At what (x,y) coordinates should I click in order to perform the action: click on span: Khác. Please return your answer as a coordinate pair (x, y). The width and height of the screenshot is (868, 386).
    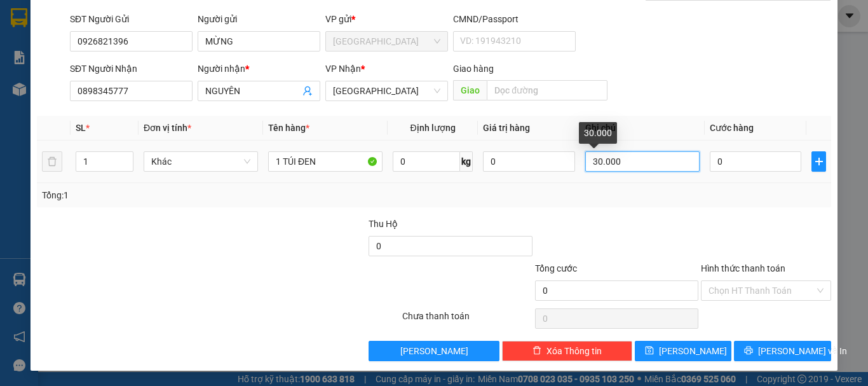
    Looking at the image, I should click on (201, 161).